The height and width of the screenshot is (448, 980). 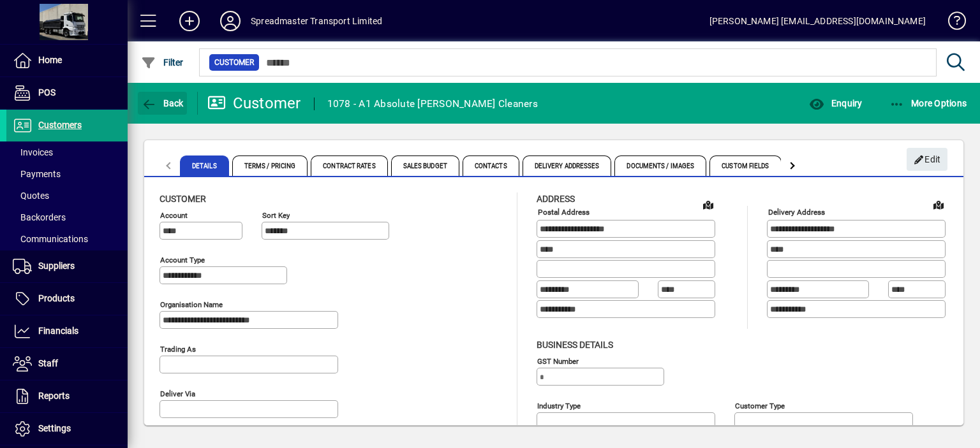 What do you see at coordinates (162, 104) in the screenshot?
I see `span: Back` at bounding box center [162, 104].